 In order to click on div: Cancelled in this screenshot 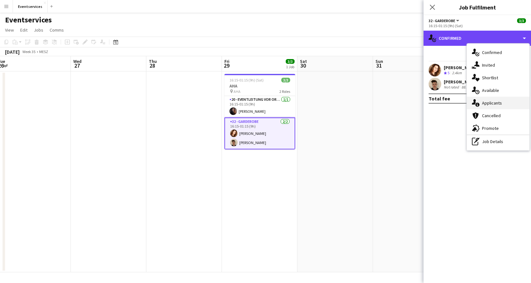, I will do `click(498, 116)`.